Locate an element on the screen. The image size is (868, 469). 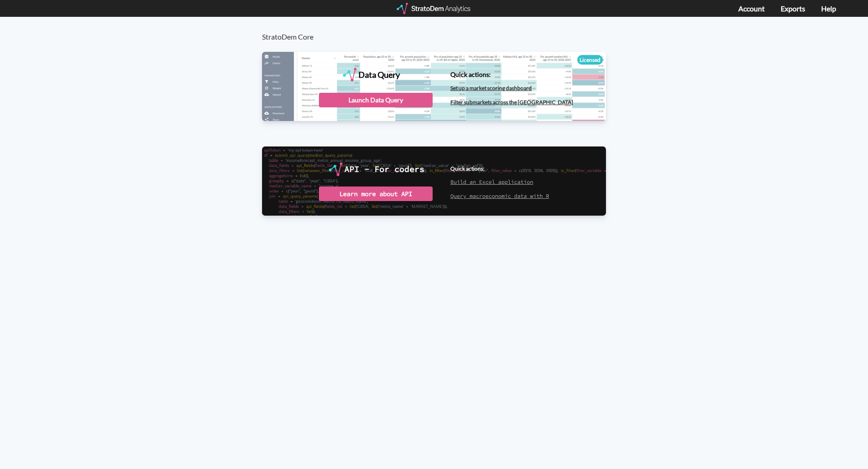
a: Help is located at coordinates (828, 8).